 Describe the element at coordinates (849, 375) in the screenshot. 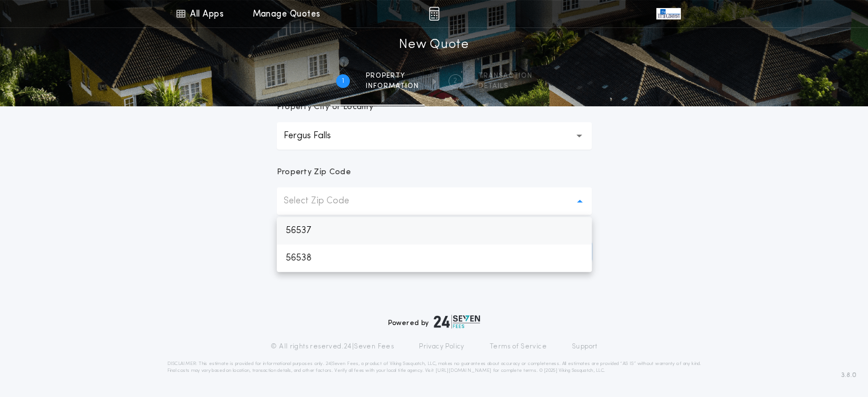

I see `span: 3.8.0` at that location.